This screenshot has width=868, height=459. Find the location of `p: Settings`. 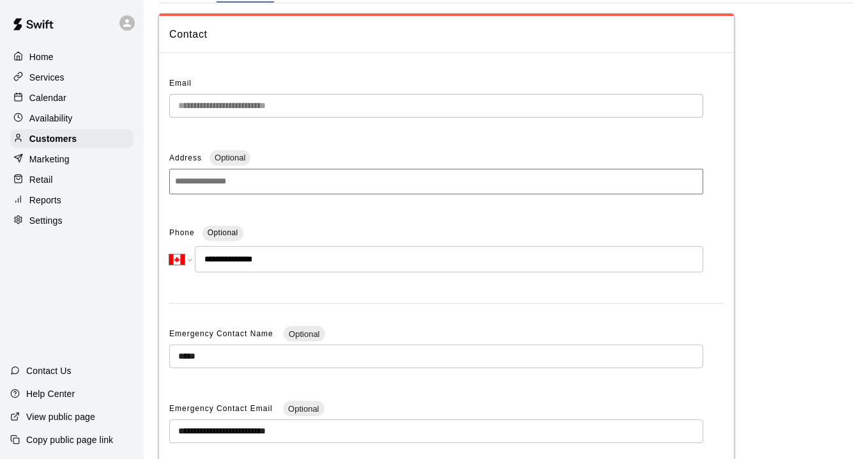

p: Settings is located at coordinates (46, 221).